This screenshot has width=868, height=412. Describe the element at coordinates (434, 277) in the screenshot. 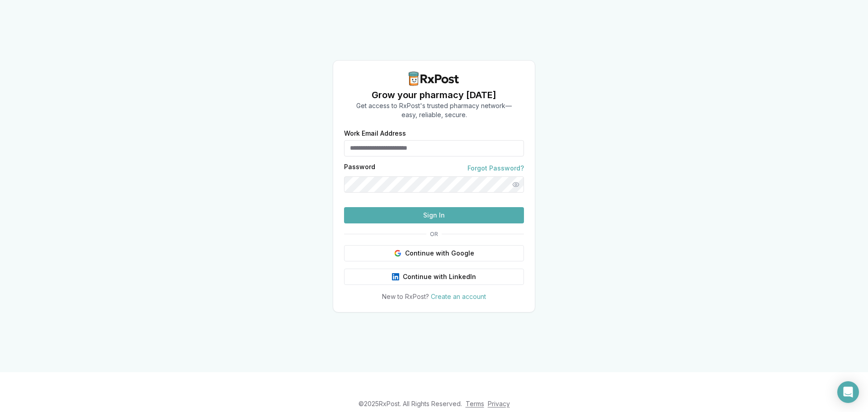

I see `button: Continue with LinkedIn` at that location.